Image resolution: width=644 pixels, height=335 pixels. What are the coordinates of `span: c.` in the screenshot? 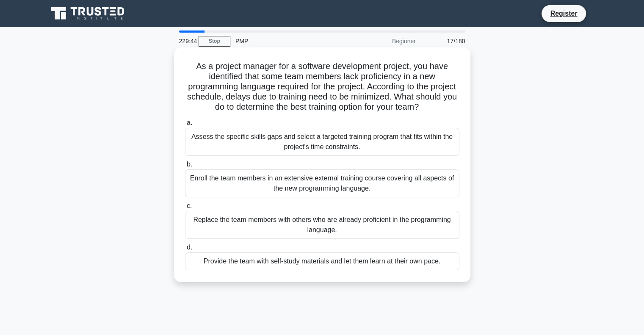 It's located at (189, 206).